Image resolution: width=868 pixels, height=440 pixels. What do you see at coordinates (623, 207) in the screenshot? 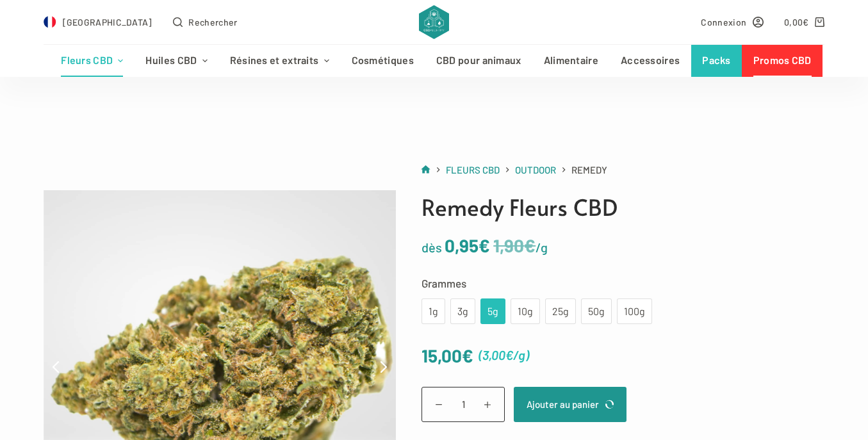
I see `h1: Remedy Fleurs CBD` at bounding box center [623, 207].